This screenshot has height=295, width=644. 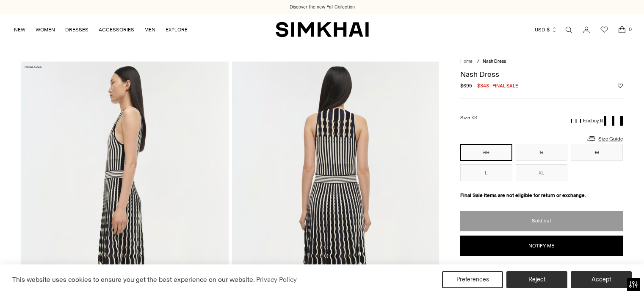 What do you see at coordinates (176, 30) in the screenshot?
I see `a: EXPLORE` at bounding box center [176, 30].